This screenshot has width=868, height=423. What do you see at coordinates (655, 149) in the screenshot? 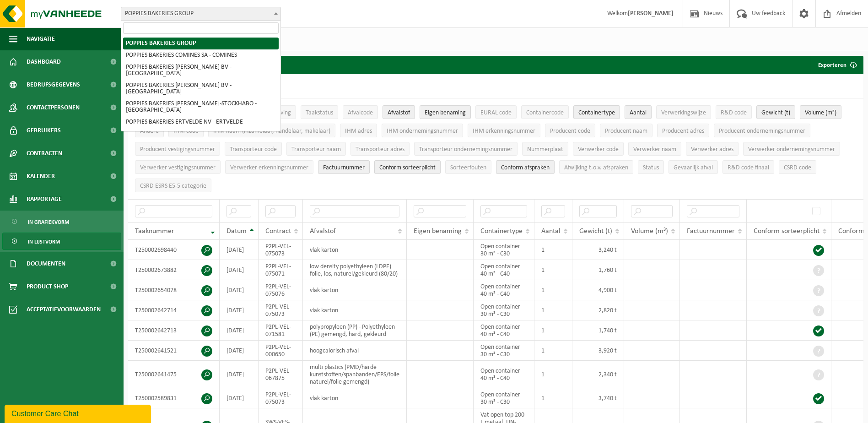
I see `button: Verwerker naamVerwerker naam: Activate to sort` at bounding box center [655, 149].